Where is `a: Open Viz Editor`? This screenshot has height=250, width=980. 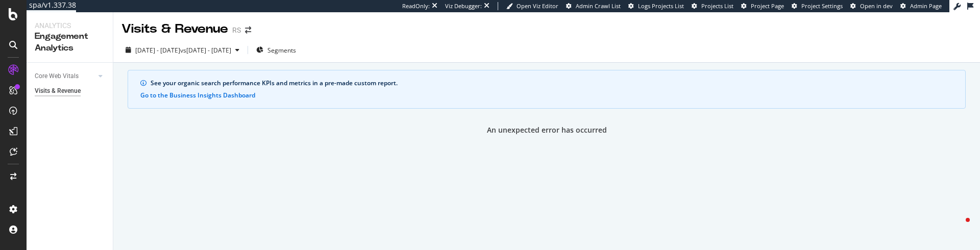 a: Open Viz Editor is located at coordinates (532, 6).